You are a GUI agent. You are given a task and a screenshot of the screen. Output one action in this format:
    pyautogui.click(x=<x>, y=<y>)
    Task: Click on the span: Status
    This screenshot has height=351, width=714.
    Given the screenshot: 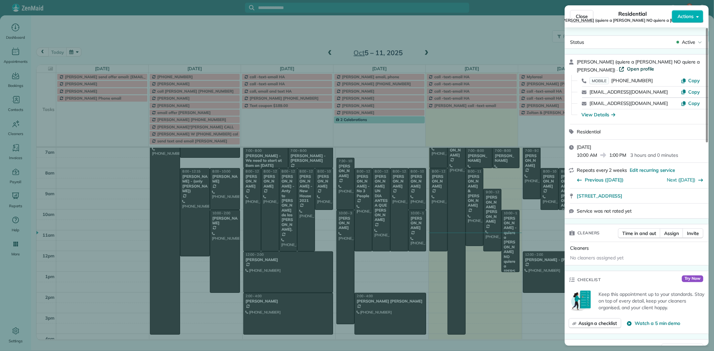 What is the action you would take?
    pyautogui.click(x=577, y=42)
    